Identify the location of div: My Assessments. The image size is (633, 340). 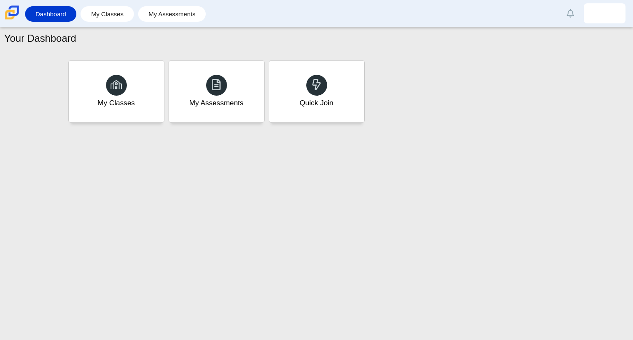
(217, 103).